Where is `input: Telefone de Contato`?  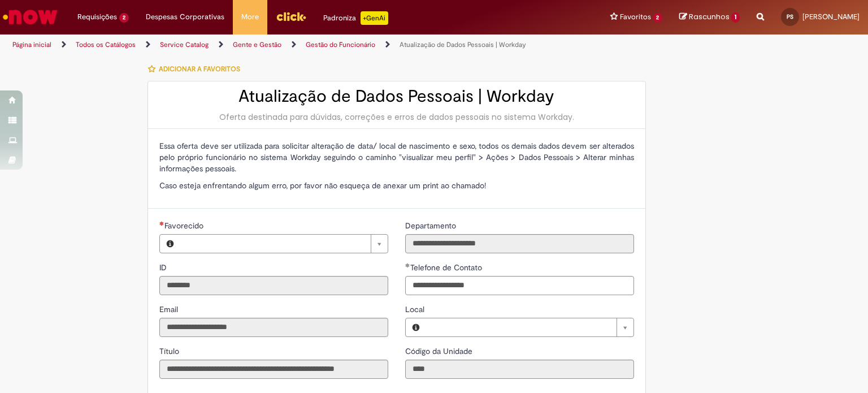
input: Telefone de Contato is located at coordinates (519, 286).